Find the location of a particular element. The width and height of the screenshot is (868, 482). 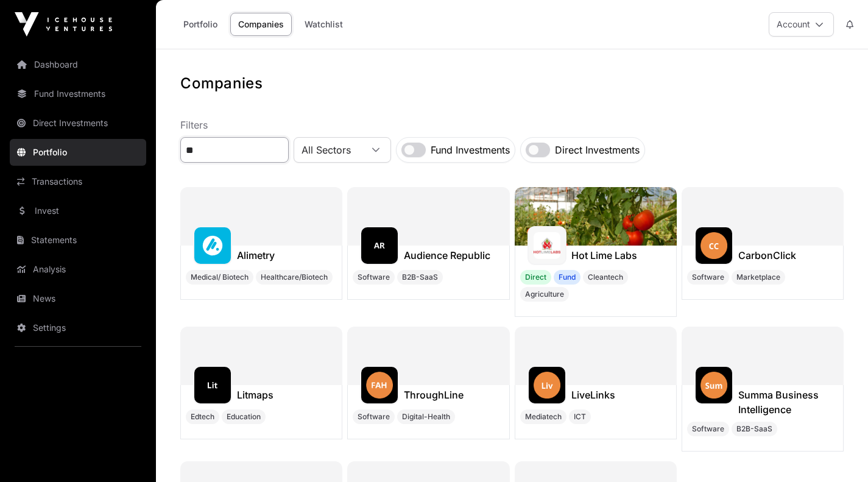

a: Alimetry is located at coordinates (256, 255).